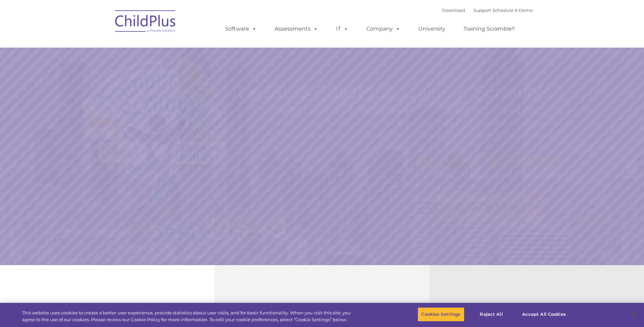  What do you see at coordinates (492, 207) in the screenshot?
I see `a: Learn More` at bounding box center [492, 207].